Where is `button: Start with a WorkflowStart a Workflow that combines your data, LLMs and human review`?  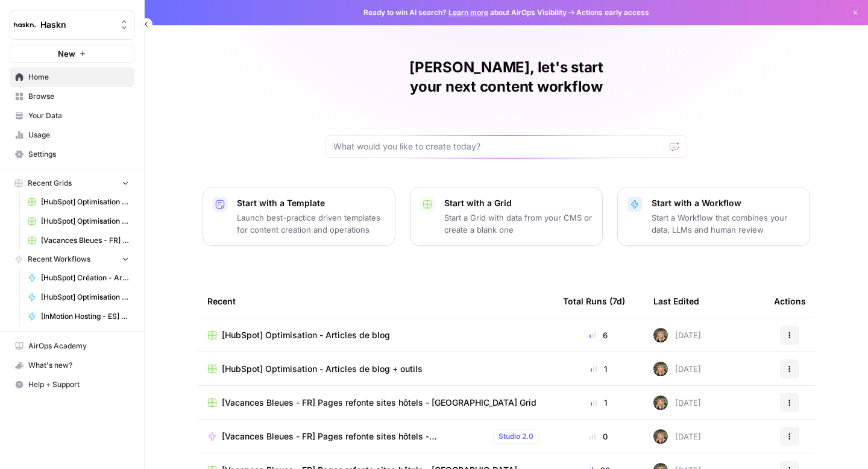
button: Start with a WorkflowStart a Workflow that combines your data, LLMs and human review is located at coordinates (714, 217).